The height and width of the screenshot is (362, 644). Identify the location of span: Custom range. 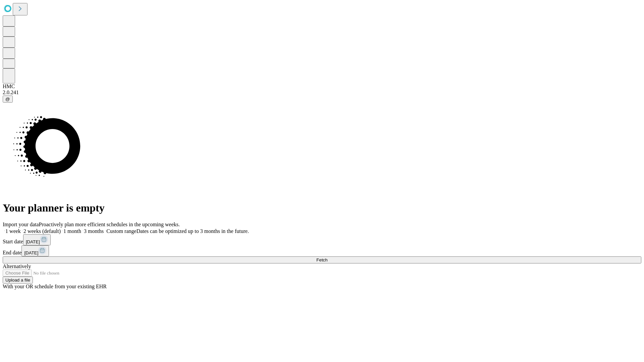
(121, 231).